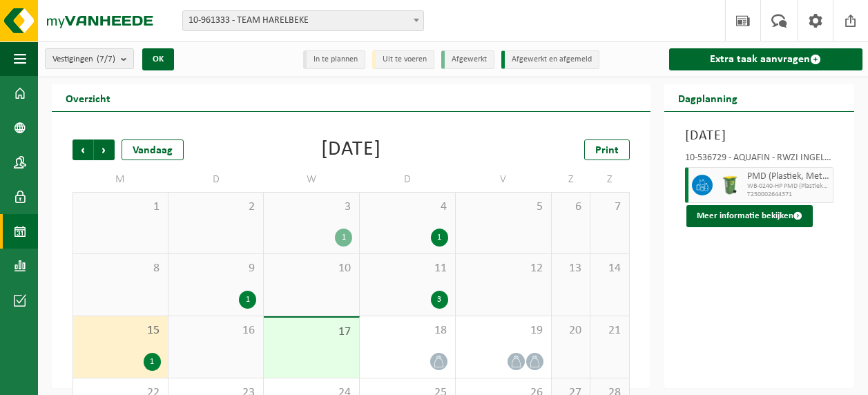 The width and height of the screenshot is (868, 395). I want to click on span: 17, so click(311, 332).